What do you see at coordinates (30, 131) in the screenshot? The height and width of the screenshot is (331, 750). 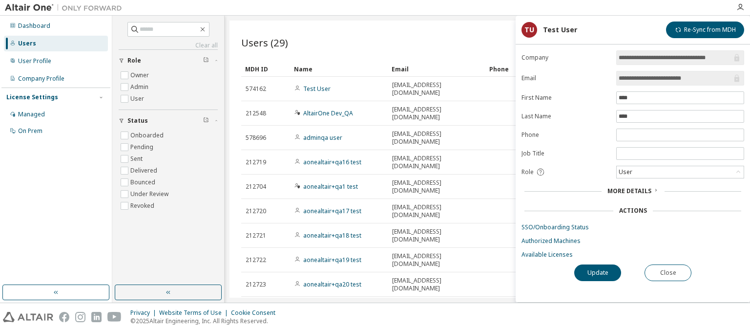 I see `div: On Prem` at bounding box center [30, 131].